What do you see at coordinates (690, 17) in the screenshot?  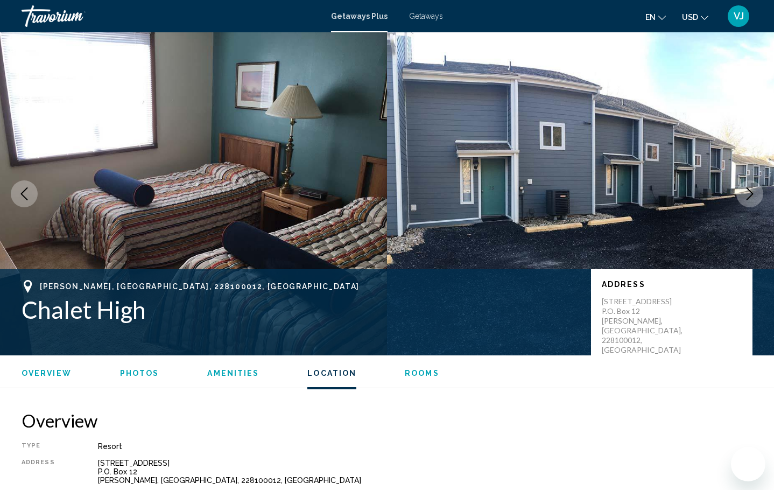 I see `span: USD` at bounding box center [690, 17].